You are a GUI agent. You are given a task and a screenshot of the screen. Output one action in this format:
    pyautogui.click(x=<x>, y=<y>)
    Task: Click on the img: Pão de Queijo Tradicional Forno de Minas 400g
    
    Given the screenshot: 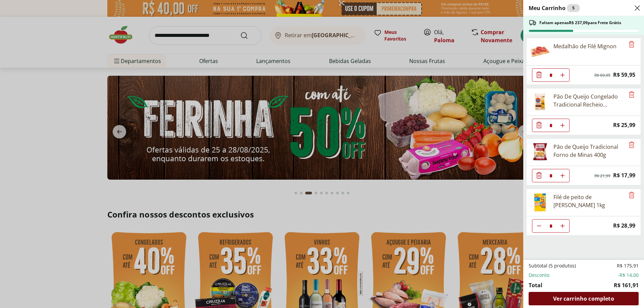 What is the action you would take?
    pyautogui.click(x=540, y=152)
    